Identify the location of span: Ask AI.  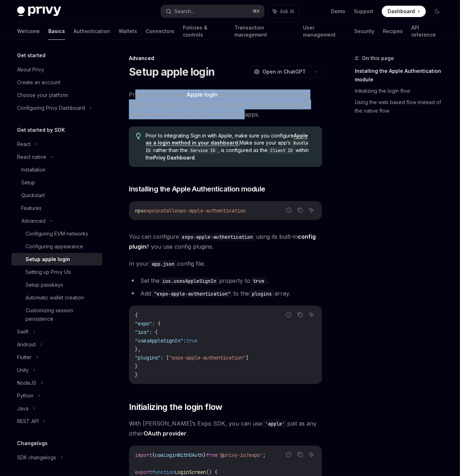
(287, 11).